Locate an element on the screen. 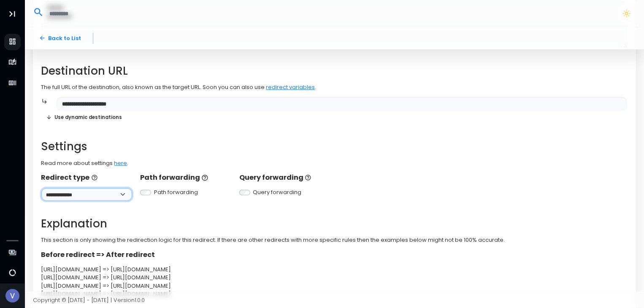 This screenshot has height=308, width=644. p: Redirect type is located at coordinates (87, 178).